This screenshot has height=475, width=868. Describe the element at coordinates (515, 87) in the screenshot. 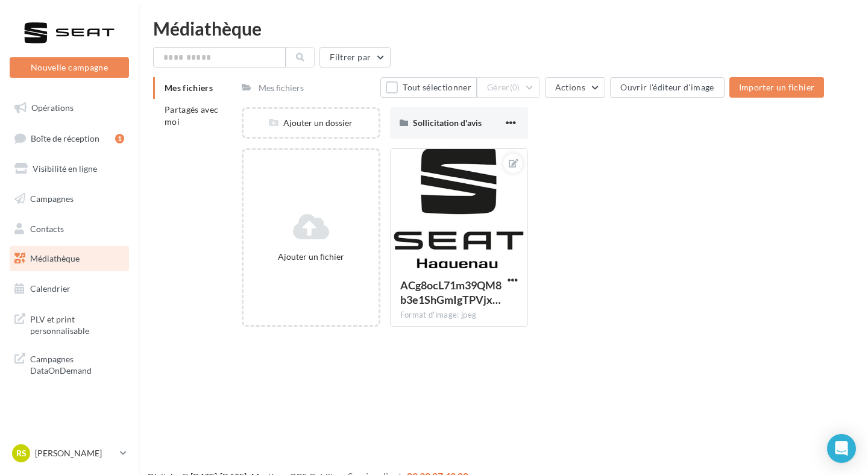

I see `span: (0)` at that location.